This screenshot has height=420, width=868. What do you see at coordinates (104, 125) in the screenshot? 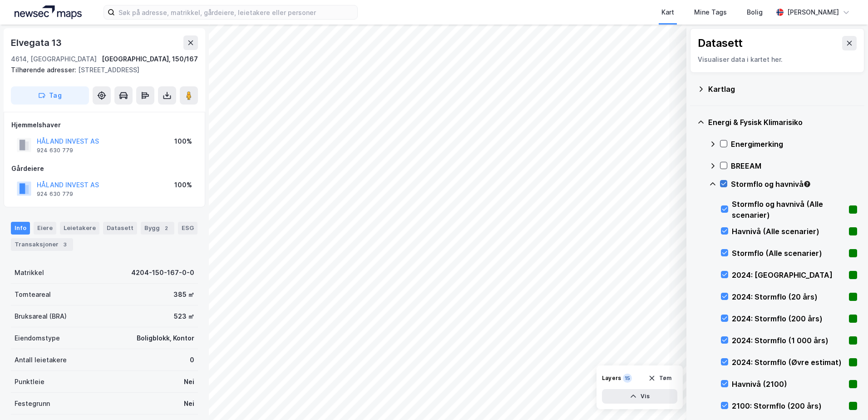
I see `div: Hjemmelshaver` at bounding box center [104, 125].